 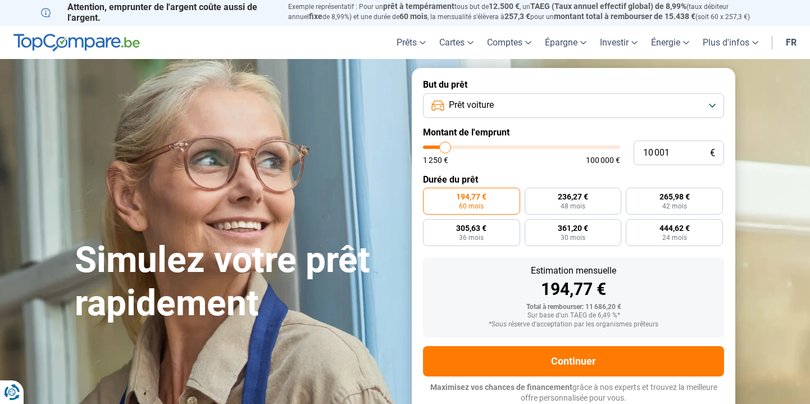 I want to click on div: Total à rembourser: 11 686,20 €, so click(x=574, y=307).